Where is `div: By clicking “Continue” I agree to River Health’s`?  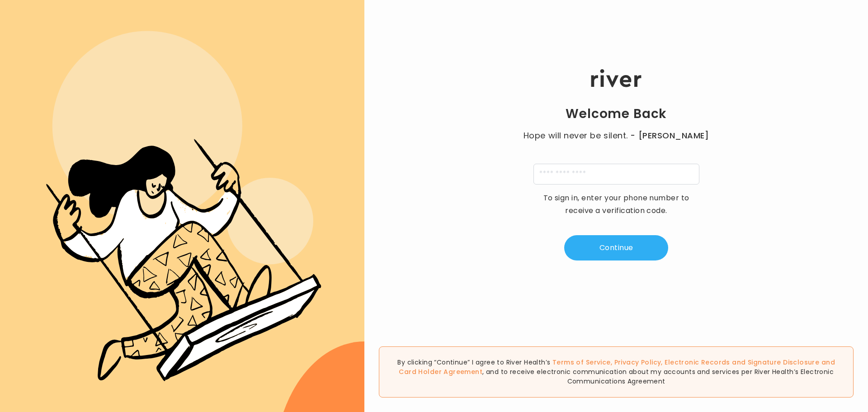 div: By clicking “Continue” I agree to River Health’s is located at coordinates (616, 372).